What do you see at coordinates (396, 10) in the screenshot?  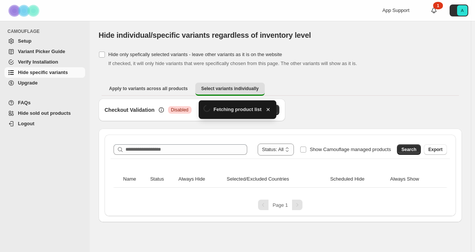 I see `span: App Support` at bounding box center [396, 10].